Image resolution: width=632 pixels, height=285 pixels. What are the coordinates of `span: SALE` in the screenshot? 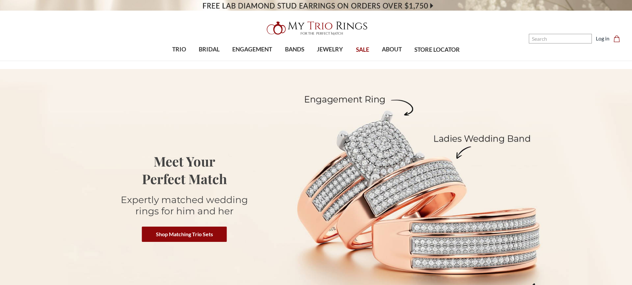 It's located at (363, 50).